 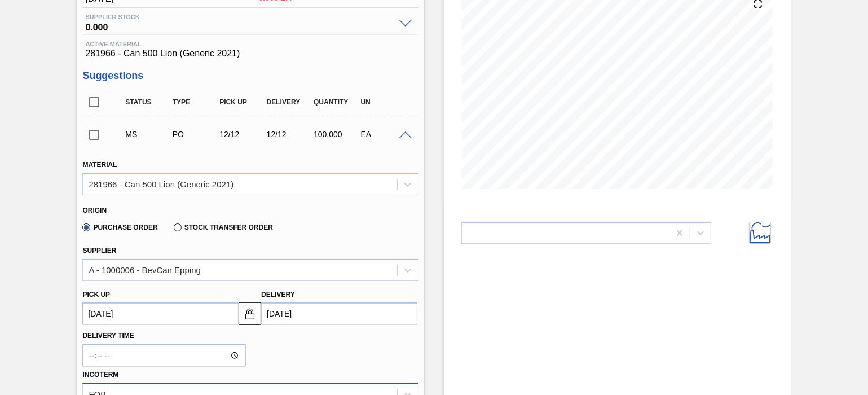 What do you see at coordinates (278, 295) in the screenshot?
I see `label: Delivery` at bounding box center [278, 295].